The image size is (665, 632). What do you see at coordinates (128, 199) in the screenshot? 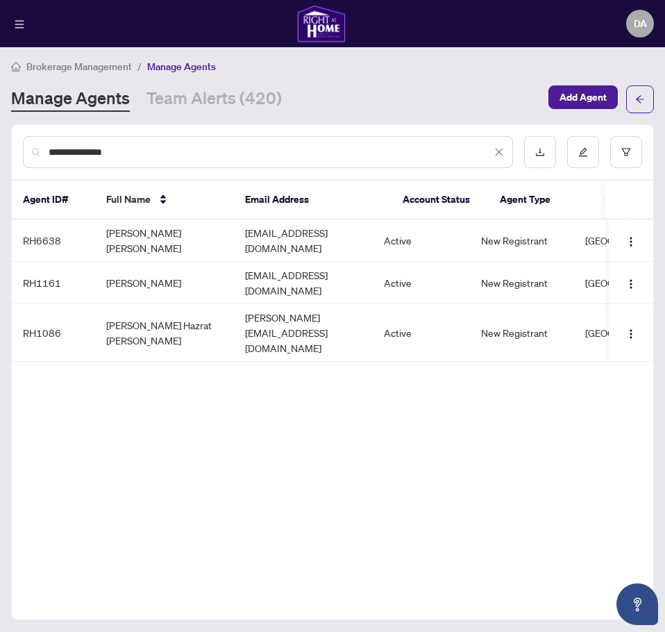
I see `span: Full Name` at bounding box center [128, 199].